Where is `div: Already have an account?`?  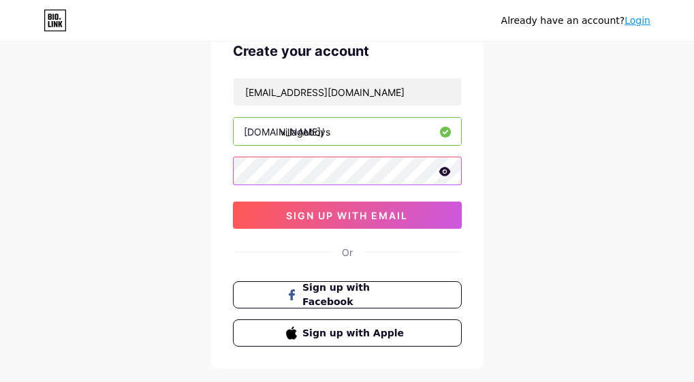
div: Already have an account? is located at coordinates (575, 20).